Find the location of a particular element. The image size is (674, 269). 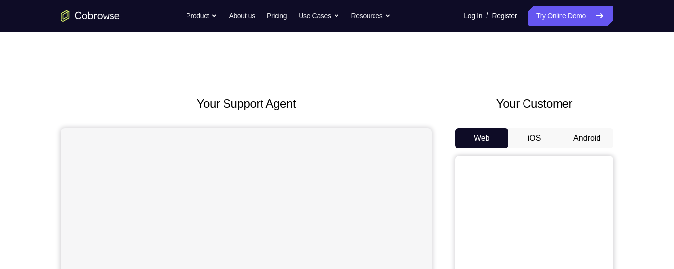

a: Log In is located at coordinates (473, 16).